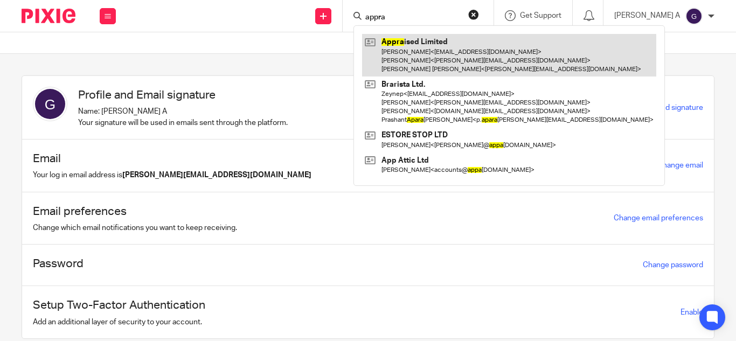 The width and height of the screenshot is (736, 341). Describe the element at coordinates (413, 18) in the screenshot. I see `input: Search` at that location.